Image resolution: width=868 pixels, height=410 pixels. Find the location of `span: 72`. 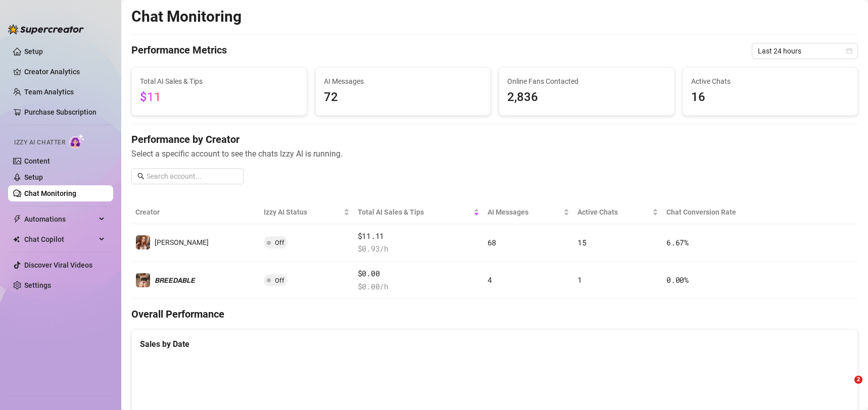

span: 72 is located at coordinates (403, 97).